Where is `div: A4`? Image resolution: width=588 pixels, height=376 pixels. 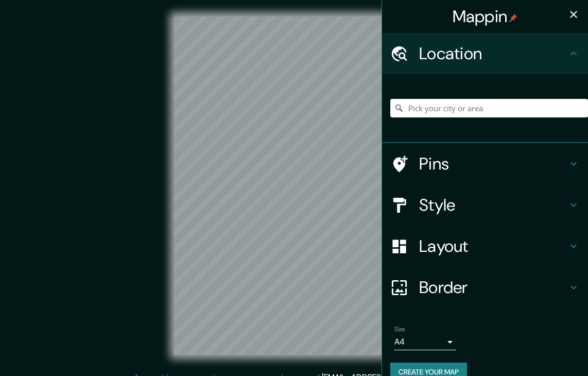 div: A4 is located at coordinates (426, 342).